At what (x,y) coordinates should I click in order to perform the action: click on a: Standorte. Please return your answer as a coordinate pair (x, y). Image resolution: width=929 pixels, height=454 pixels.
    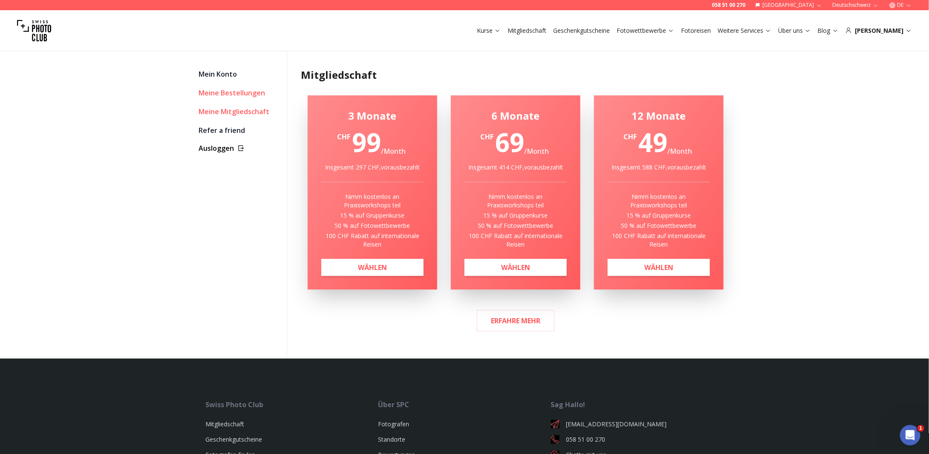
    Looking at the image, I should click on (392, 440).